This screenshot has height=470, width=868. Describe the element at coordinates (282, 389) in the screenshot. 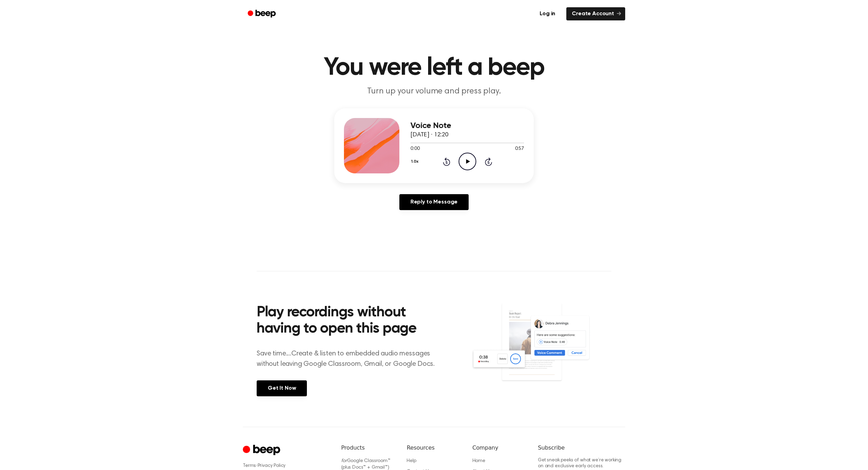

I see `a: Get It Now` at that location.